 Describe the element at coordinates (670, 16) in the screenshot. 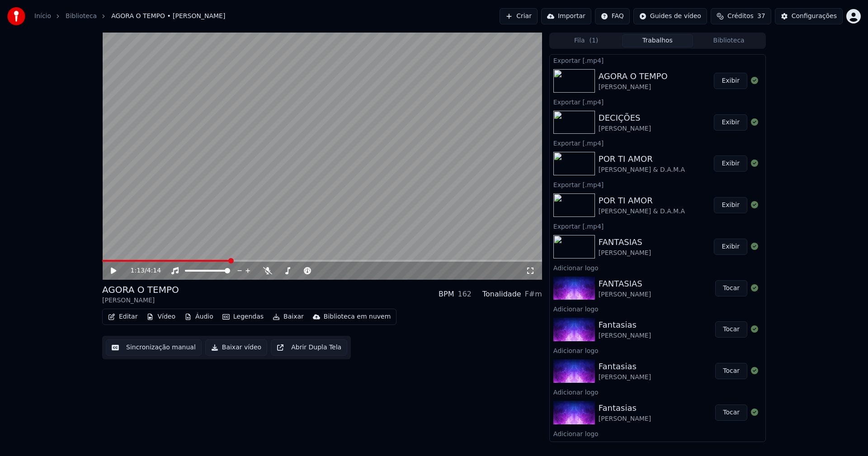

I see `button: Guides de vídeo` at that location.